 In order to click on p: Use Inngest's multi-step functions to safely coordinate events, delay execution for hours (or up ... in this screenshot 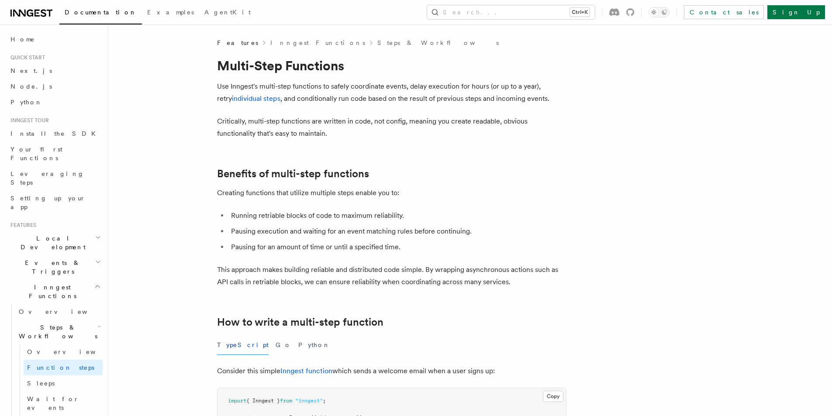, I will do `click(392, 93)`.